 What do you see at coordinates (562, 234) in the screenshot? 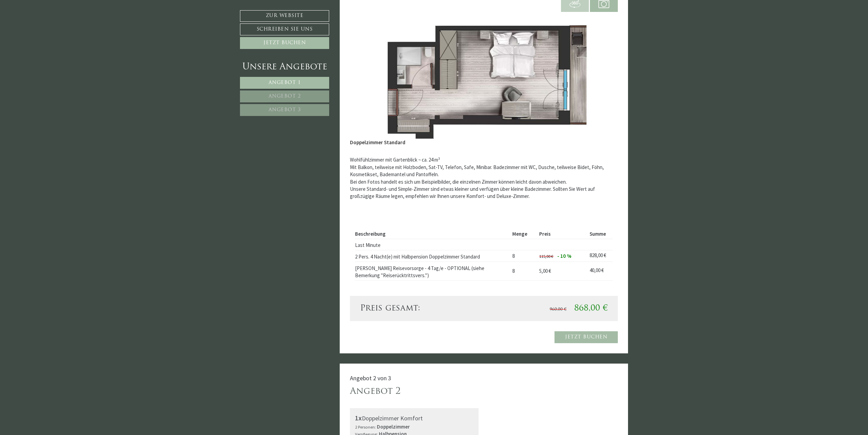
I see `th: Preis` at bounding box center [562, 234].